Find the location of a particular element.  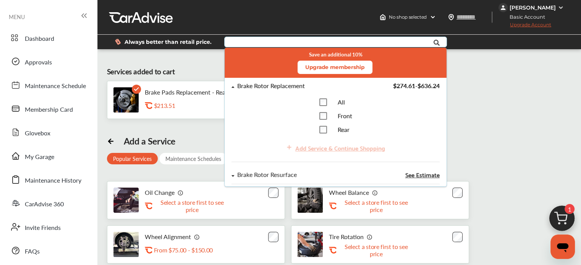

a: Glovebox is located at coordinates (48, 132).